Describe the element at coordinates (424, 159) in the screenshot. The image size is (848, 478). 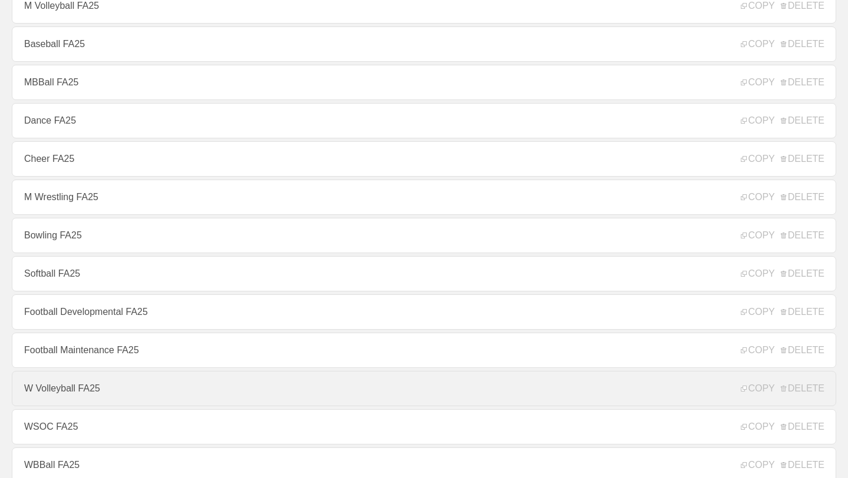
I see `a: Cheer FA25` at that location.